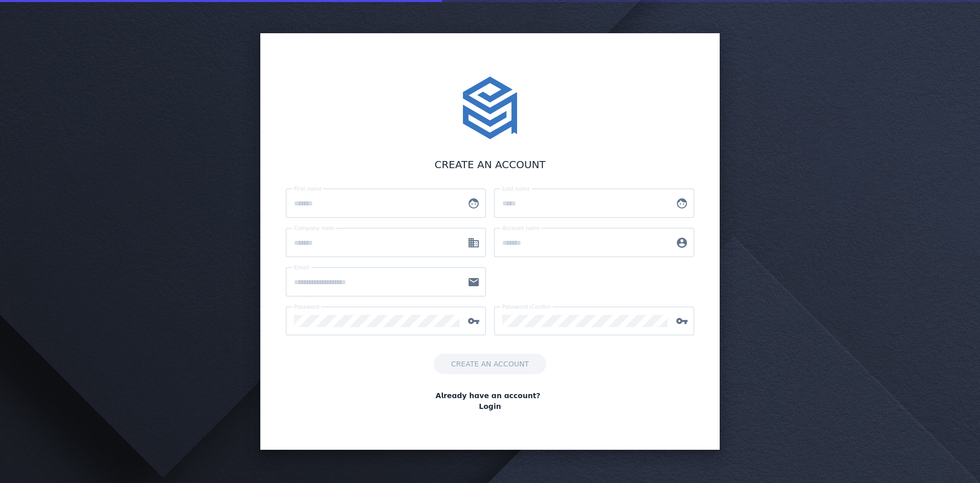 This screenshot has width=980, height=483. Describe the element at coordinates (473, 243) in the screenshot. I see `mat-icon: business` at that location.